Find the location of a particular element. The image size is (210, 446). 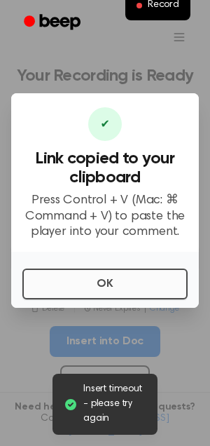

span: Insert timeout - please try again is located at coordinates (115, 404).